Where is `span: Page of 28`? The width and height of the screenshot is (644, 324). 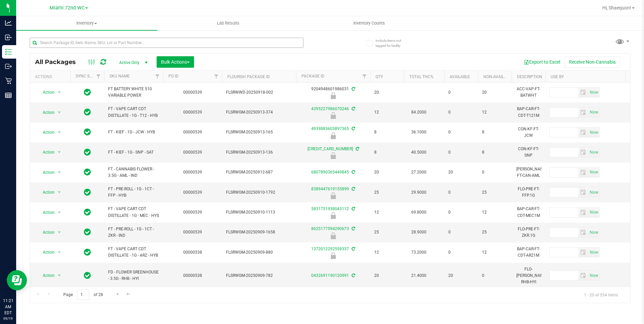
span: Page of 28 is located at coordinates (83, 295).